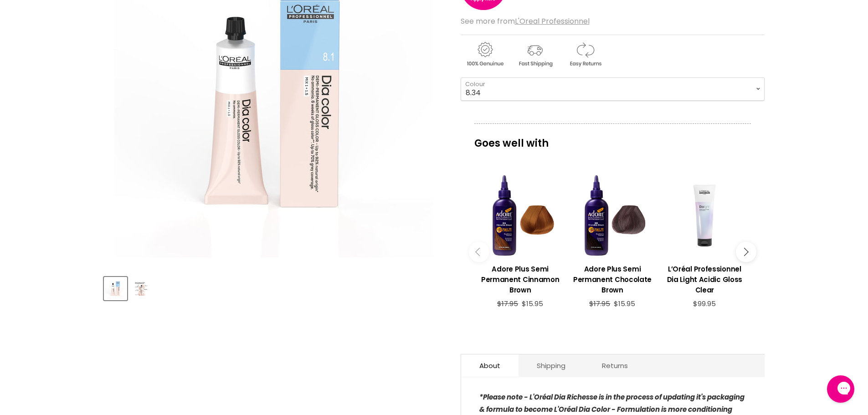 This screenshot has width=868, height=415. What do you see at coordinates (525, 21) in the screenshot?
I see `span: See more from` at bounding box center [525, 21].